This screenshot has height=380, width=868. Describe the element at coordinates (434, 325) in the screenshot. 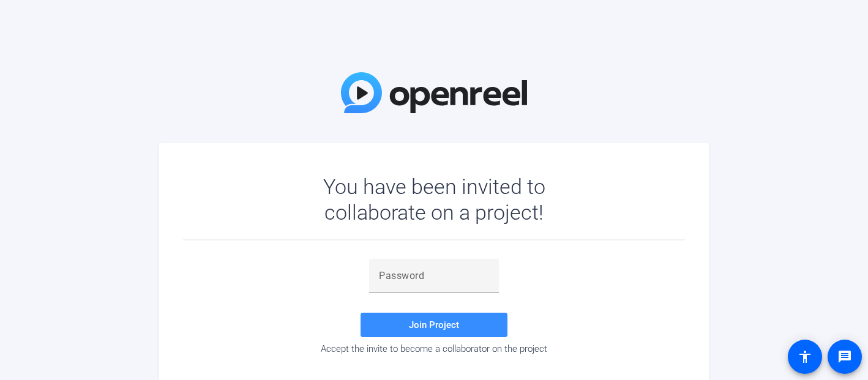

I see `button: Join Project` at that location.